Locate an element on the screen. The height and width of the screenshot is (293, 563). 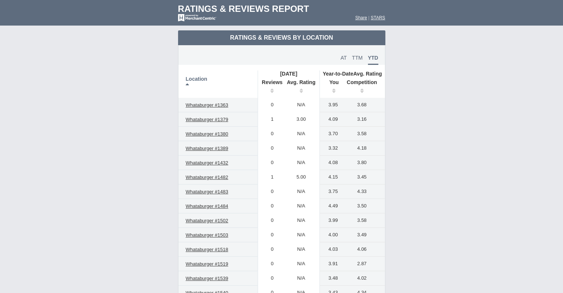
td: 3.75 is located at coordinates (331, 191).